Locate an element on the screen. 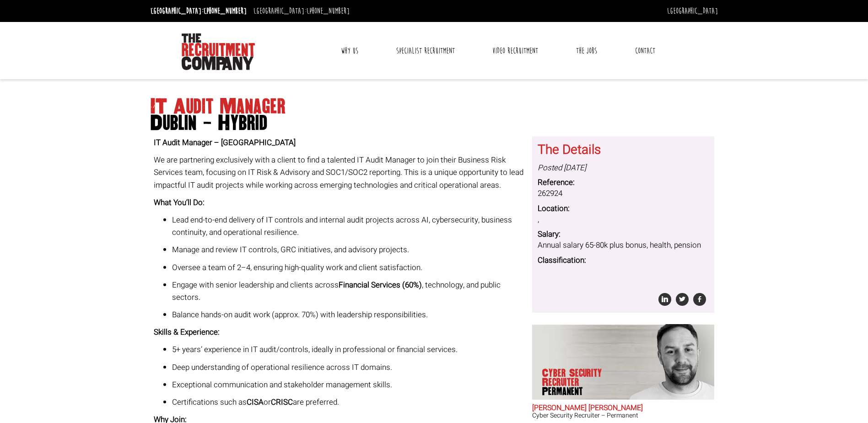  strong: CISA is located at coordinates (255, 402).